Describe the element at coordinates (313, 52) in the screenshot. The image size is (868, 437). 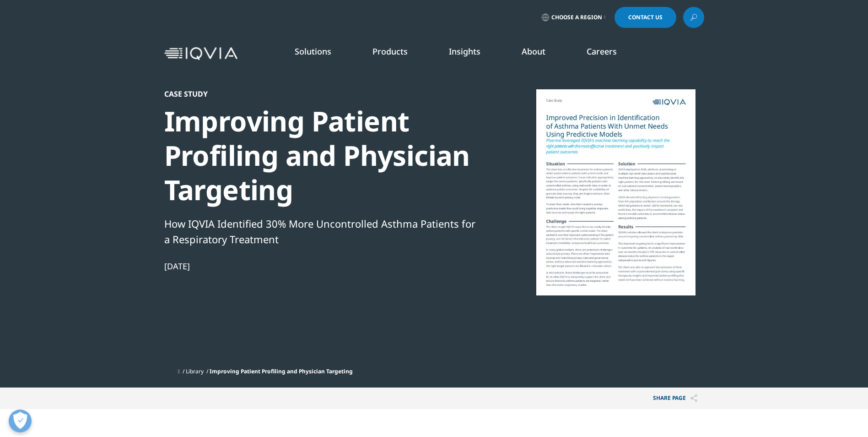
I see `a: Solutions` at that location.